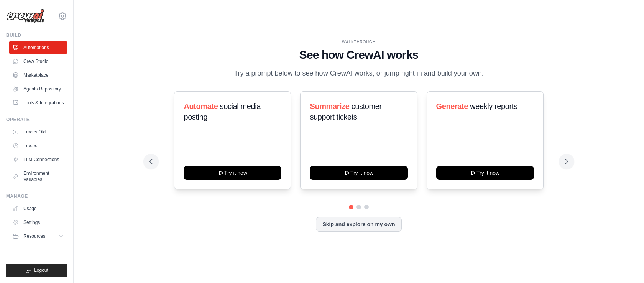 The width and height of the screenshot is (644, 283). I want to click on button: Resources, so click(38, 236).